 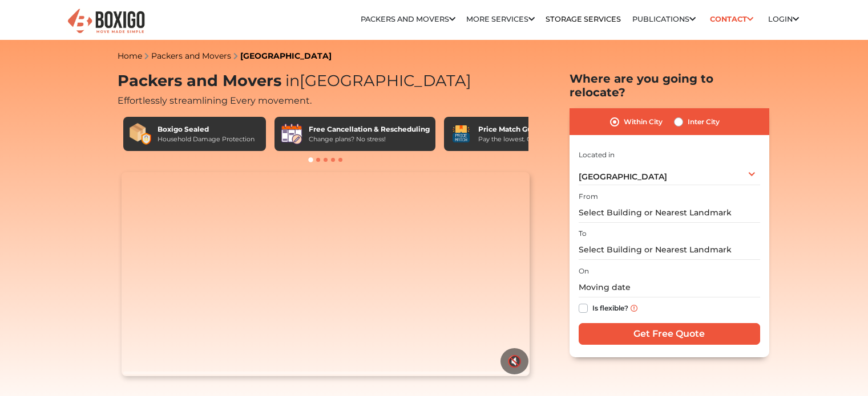 I want to click on img: info, so click(x=634, y=309).